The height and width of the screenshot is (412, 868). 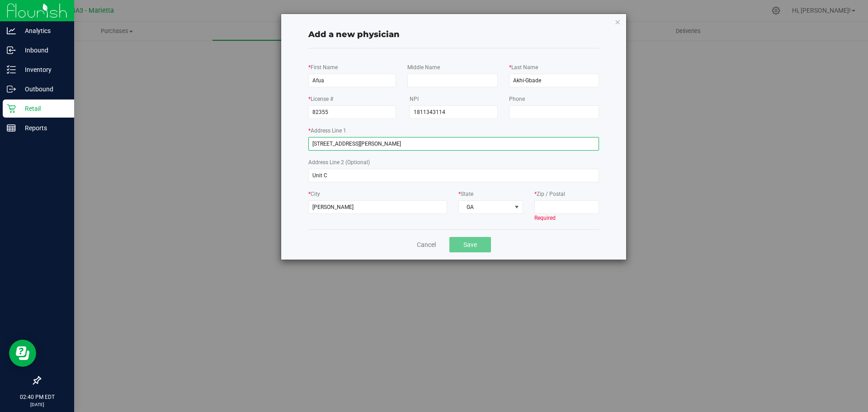 I want to click on inline-svg: Retail, so click(x=11, y=108).